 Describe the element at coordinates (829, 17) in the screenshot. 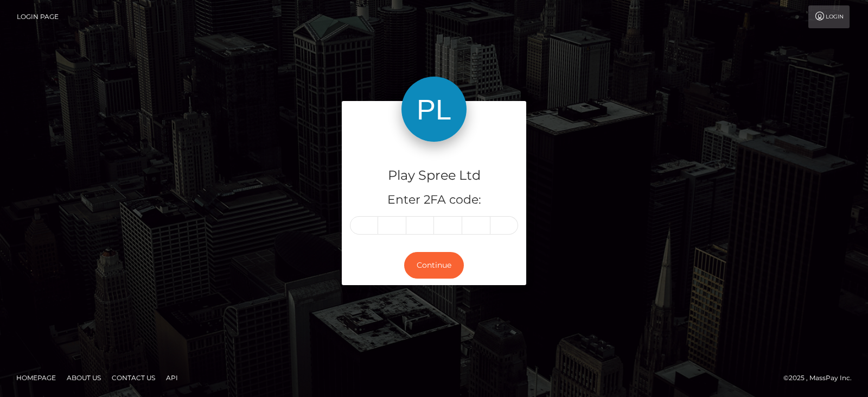

I see `a: Login` at that location.